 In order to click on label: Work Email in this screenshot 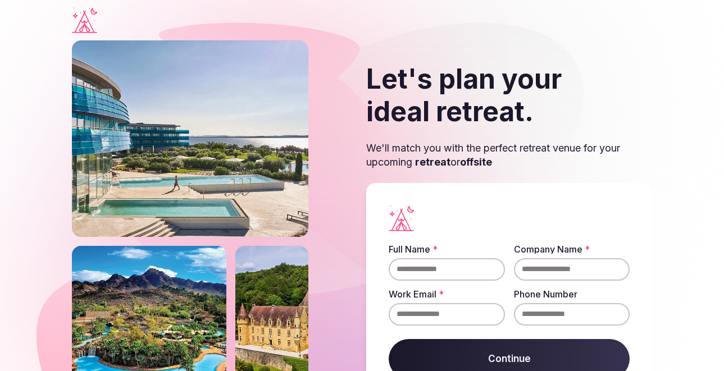, I will do `click(446, 294)`.